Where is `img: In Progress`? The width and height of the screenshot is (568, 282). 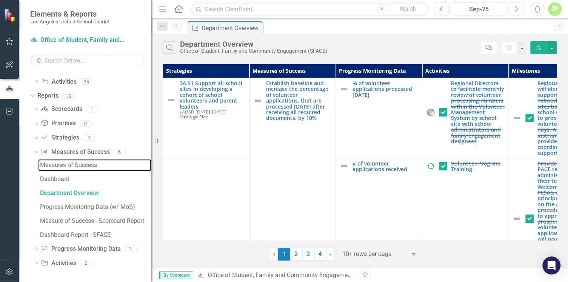 img: In Progress is located at coordinates (431, 166).